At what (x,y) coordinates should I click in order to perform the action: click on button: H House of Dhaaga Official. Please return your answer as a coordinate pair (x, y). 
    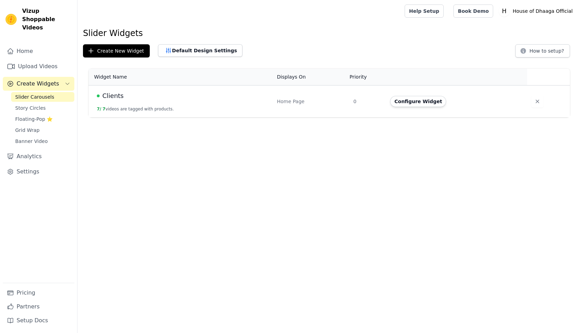
    Looking at the image, I should click on (537, 11).